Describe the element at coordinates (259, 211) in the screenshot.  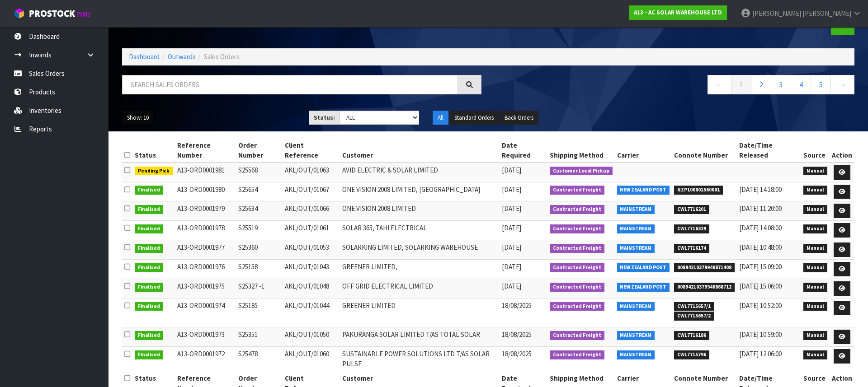
I see `td: S25634` at that location.